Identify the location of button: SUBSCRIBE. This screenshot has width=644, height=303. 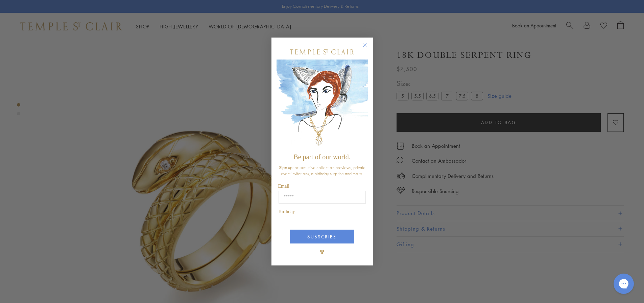
(322, 236).